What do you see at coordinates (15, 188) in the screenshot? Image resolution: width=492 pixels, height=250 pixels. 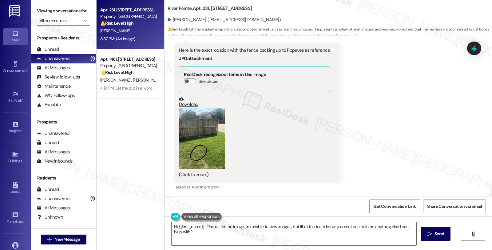 I see `a: Leads` at bounding box center [15, 188].